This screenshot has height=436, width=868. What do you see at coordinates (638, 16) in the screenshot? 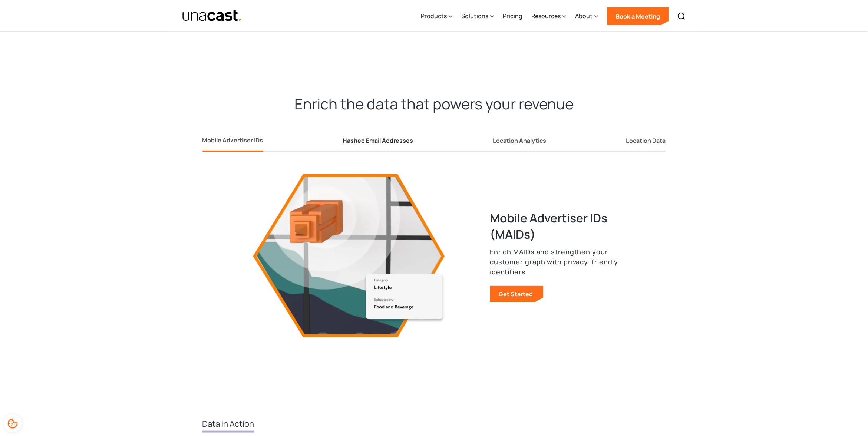
I see `a: Book a Meeting` at bounding box center [638, 16].